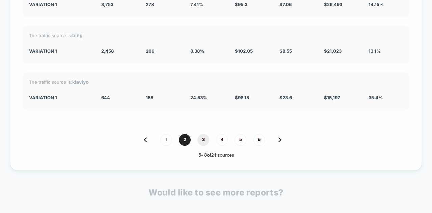  I want to click on span: $ 15,197, so click(332, 97).